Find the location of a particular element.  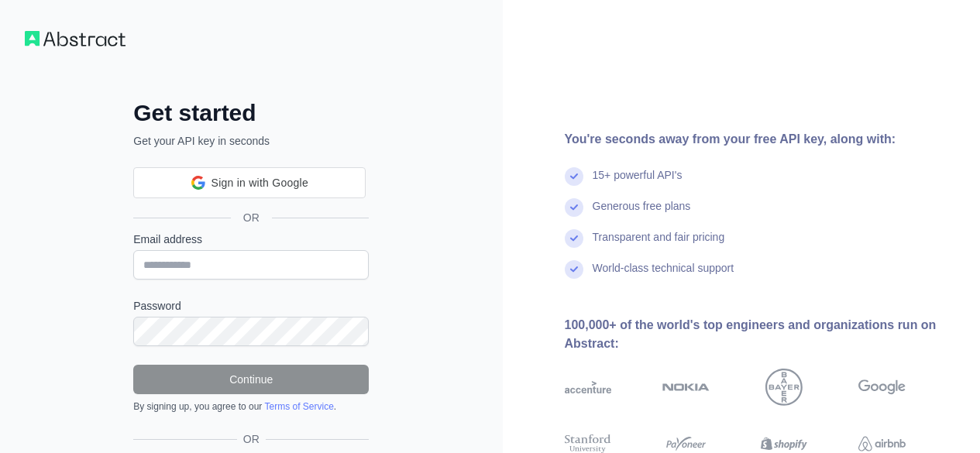

img: accenture is located at coordinates (588, 387).